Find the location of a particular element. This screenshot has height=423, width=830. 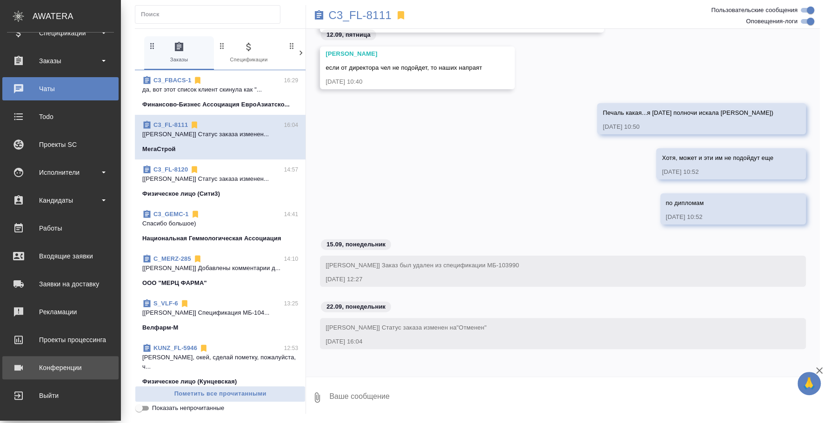

span: если от директора чел не подойдет, то наших напраят is located at coordinates (404, 67).